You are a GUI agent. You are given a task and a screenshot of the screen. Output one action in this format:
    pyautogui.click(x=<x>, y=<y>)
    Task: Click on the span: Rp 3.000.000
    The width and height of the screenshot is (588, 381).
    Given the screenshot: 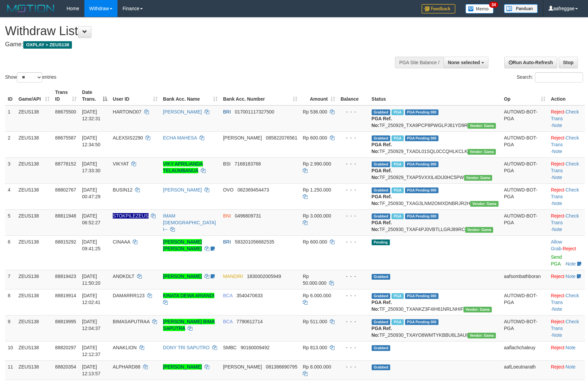 What is the action you would take?
    pyautogui.click(x=317, y=216)
    